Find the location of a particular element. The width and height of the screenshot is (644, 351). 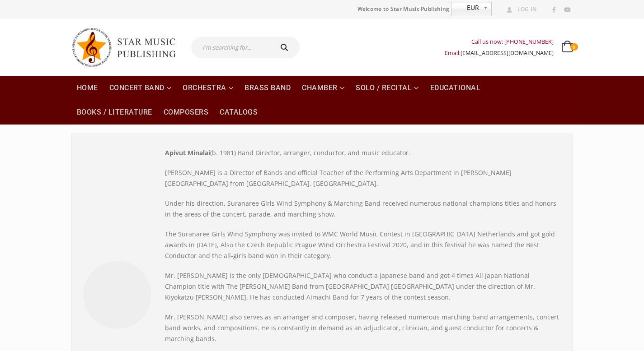

img: Minalai Apivut_picture is located at coordinates (117, 295).